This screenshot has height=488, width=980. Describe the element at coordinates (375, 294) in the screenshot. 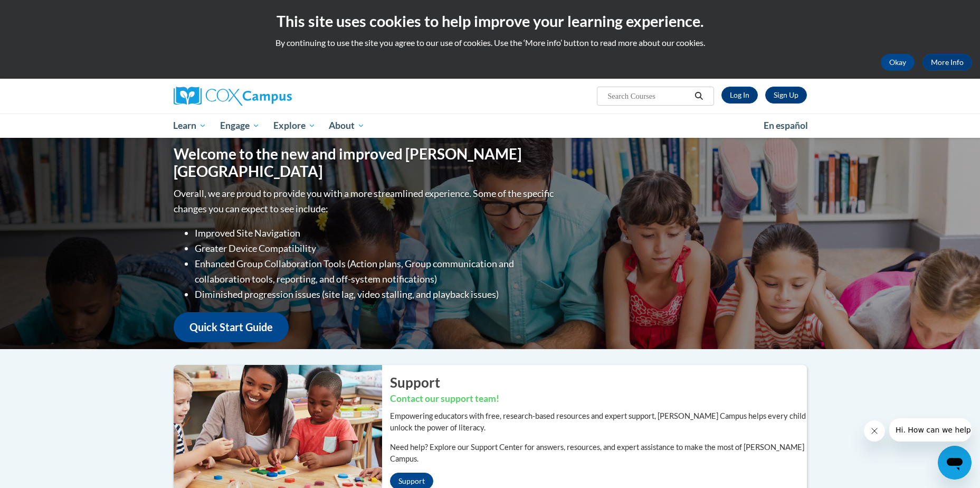

I see `li: Diminished progression issues (site lag, video stalling, and playback issues)` at that location.